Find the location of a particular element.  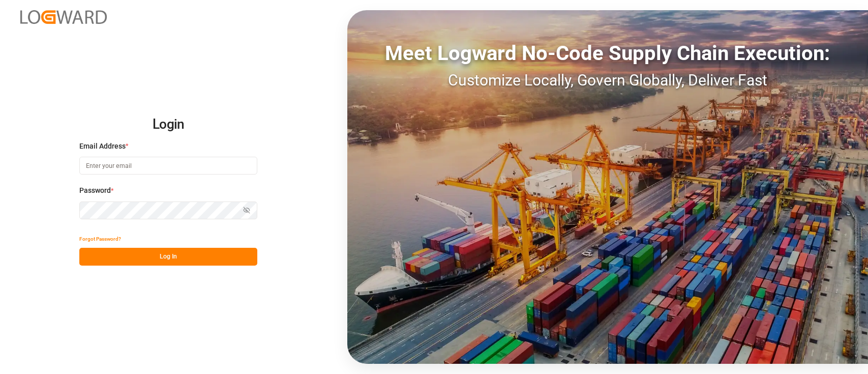

button: Forgot Password? is located at coordinates (100, 239).